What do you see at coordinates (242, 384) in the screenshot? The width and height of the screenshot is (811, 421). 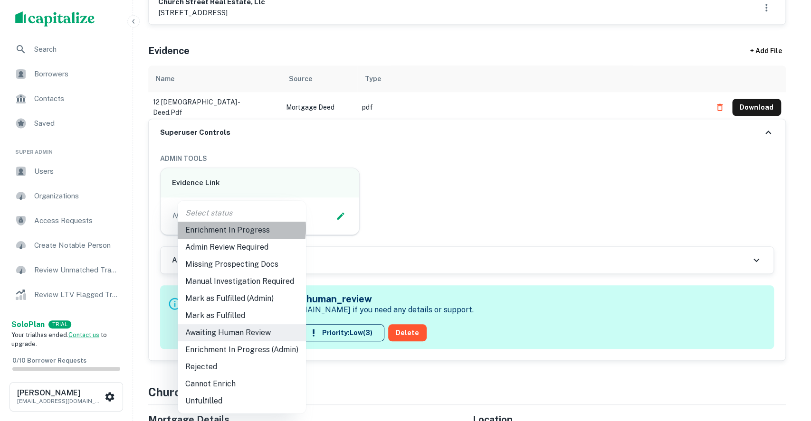 I see `li: Cannot Enrich` at bounding box center [242, 384].